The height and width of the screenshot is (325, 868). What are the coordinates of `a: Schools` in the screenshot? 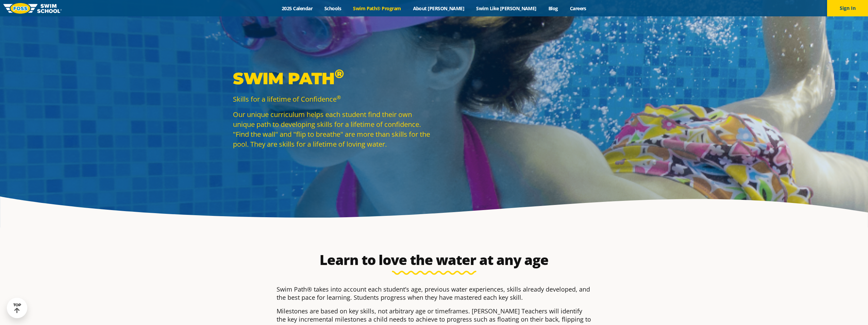 It's located at (333, 8).